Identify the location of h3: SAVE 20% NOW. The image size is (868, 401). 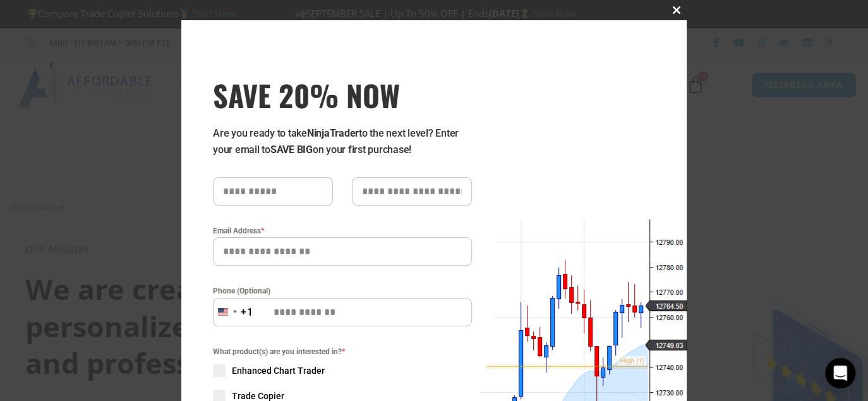
(342, 95).